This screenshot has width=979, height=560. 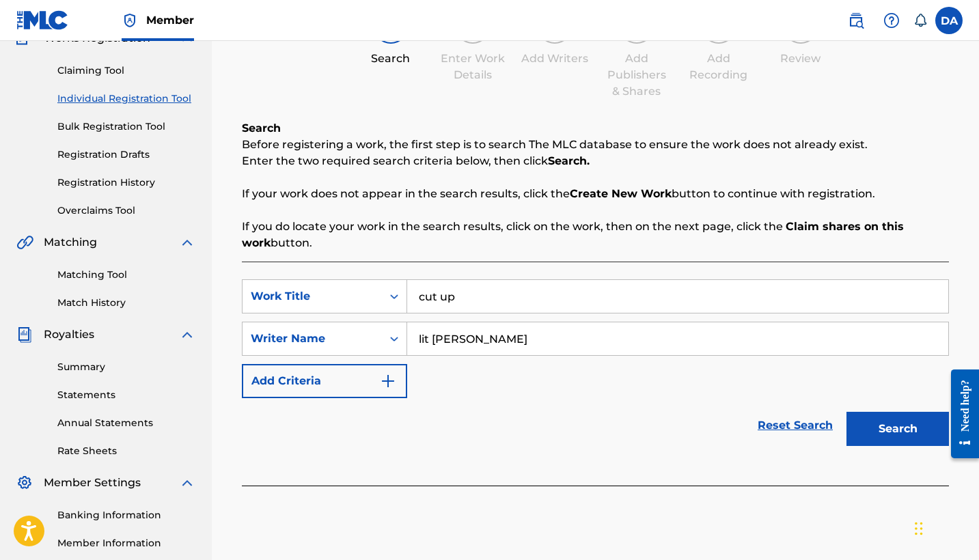 I want to click on div: Search, so click(x=391, y=59).